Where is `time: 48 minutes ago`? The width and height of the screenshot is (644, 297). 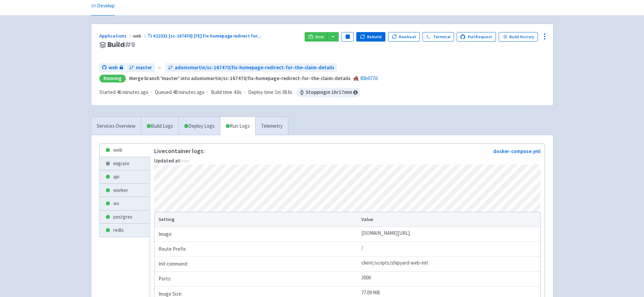 time: 48 minutes ago is located at coordinates (189, 92).